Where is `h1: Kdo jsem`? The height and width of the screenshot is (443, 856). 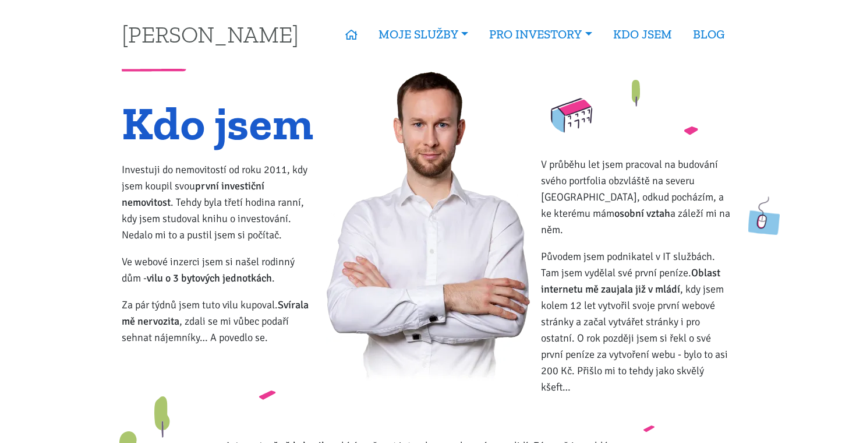 h1: Kdo jsem is located at coordinates (218, 123).